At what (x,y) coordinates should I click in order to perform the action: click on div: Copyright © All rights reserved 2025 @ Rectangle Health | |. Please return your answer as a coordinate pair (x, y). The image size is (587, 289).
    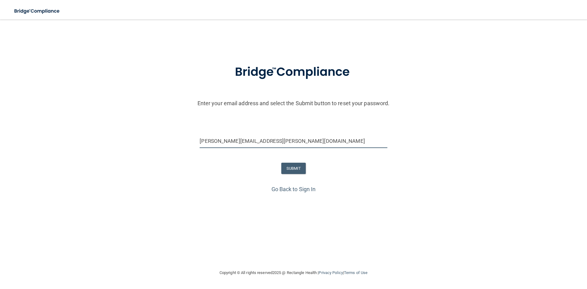
    Looking at the image, I should click on (293, 273).